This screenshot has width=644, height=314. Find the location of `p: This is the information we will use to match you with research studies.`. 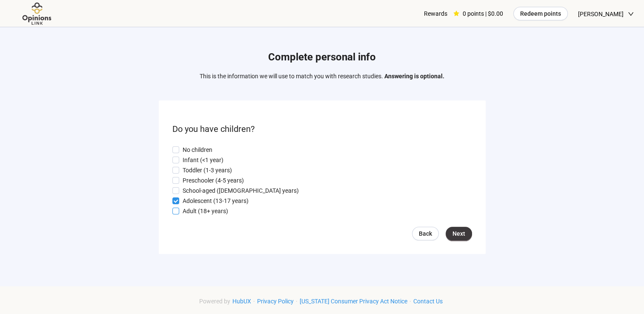

p: This is the information we will use to match you with research studies. is located at coordinates (322, 76).